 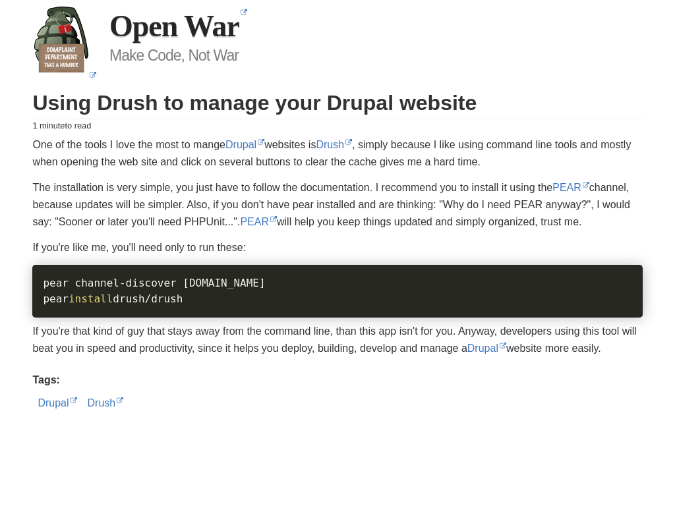 I want to click on a: Home, so click(x=65, y=46).